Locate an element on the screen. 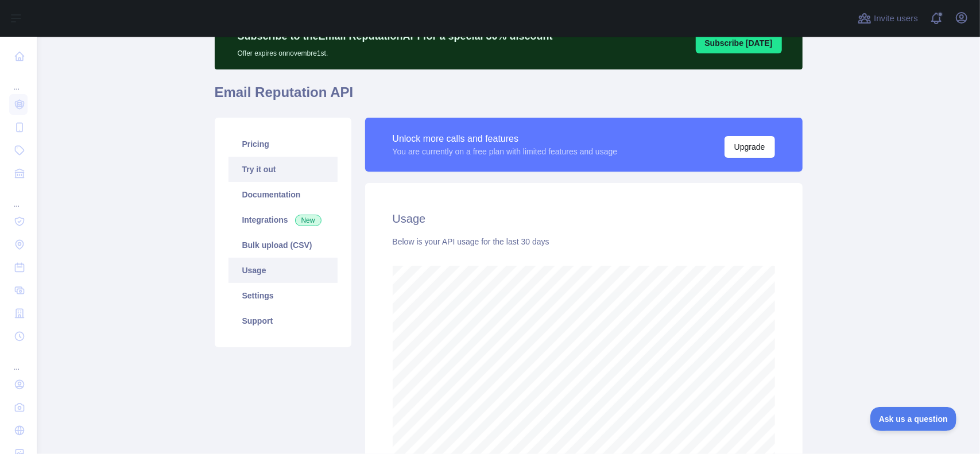  a: Documentation is located at coordinates (283, 195).